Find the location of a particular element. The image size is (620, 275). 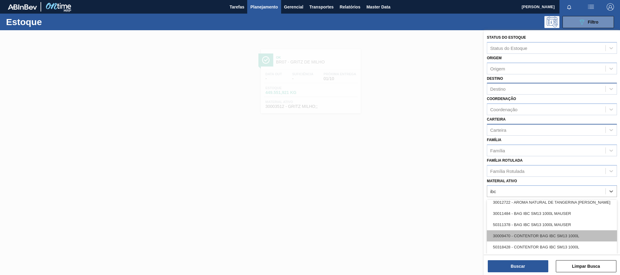

button: Filtro is located at coordinates (588, 22).